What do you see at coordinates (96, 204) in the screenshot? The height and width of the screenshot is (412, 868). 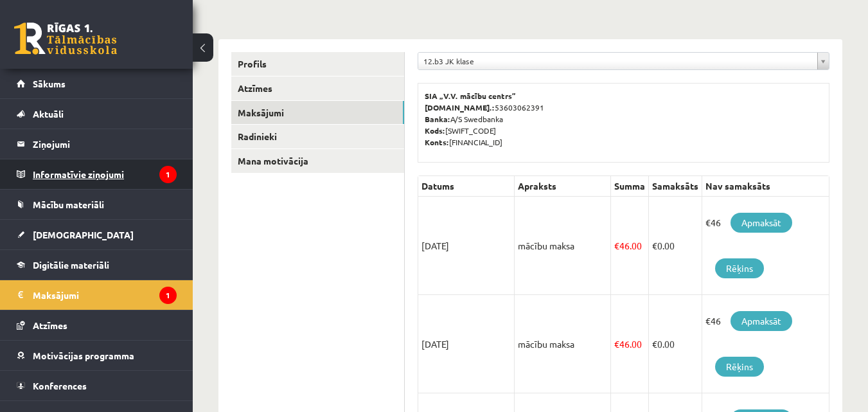 I see `a: Mācību materiāli` at bounding box center [96, 204].